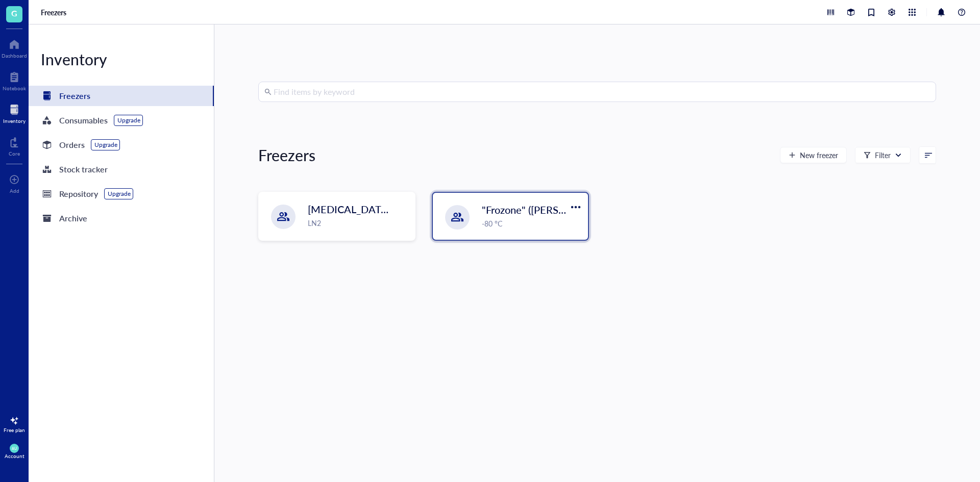 The height and width of the screenshot is (482, 980). What do you see at coordinates (14, 431) in the screenshot?
I see `div: Free plan` at bounding box center [14, 431].